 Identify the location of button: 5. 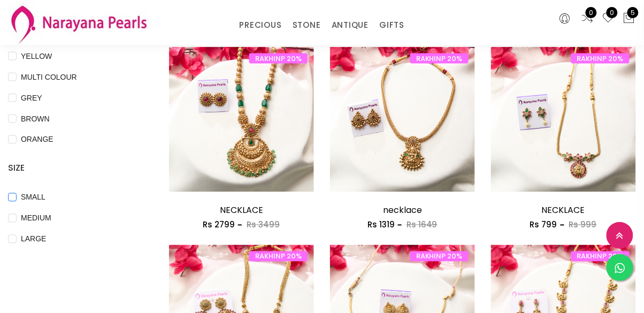
(630, 19).